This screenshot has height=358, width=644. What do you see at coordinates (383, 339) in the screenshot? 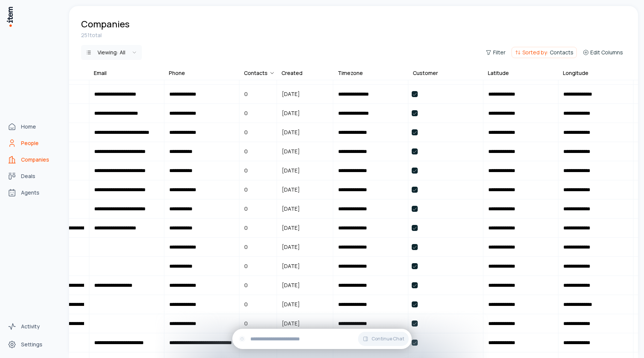
I see `button: Continue Chat` at bounding box center [383, 339].